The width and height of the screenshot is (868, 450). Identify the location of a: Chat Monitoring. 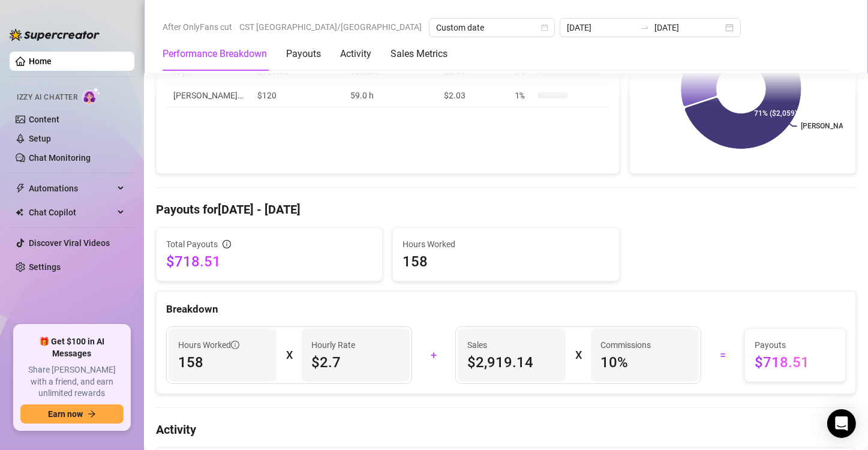
(60, 158).